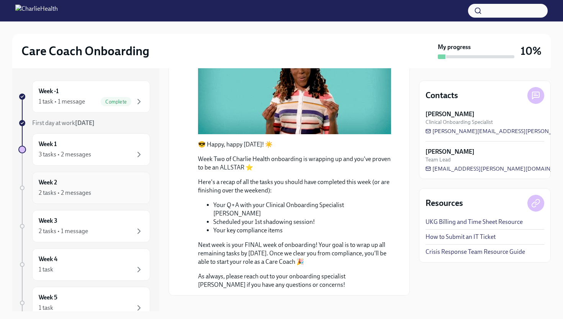 The width and height of the screenshot is (563, 319). What do you see at coordinates (442, 95) in the screenshot?
I see `h4: Contacts` at bounding box center [442, 95].